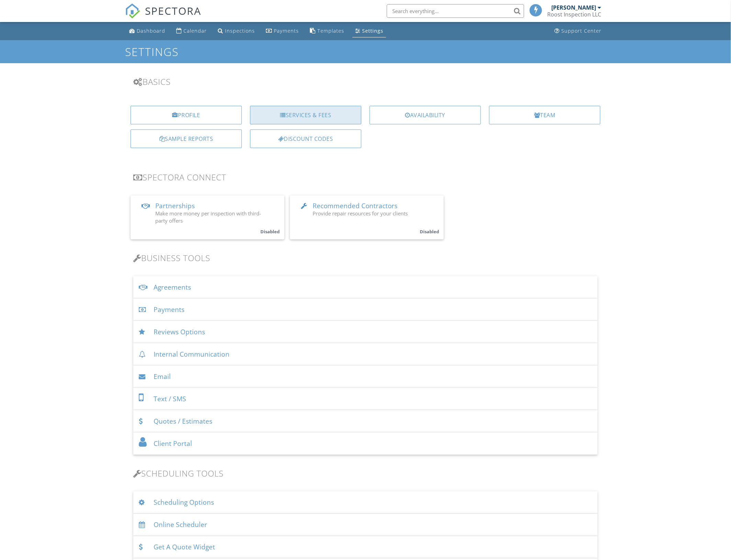 The height and width of the screenshot is (560, 731). I want to click on a: Templates, so click(327, 31).